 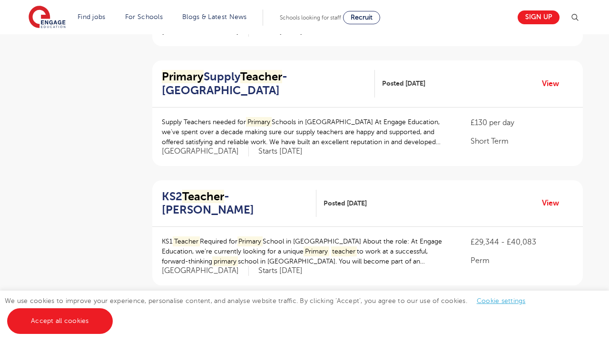 What do you see at coordinates (501, 301) in the screenshot?
I see `a: Cookie settings` at bounding box center [501, 301].